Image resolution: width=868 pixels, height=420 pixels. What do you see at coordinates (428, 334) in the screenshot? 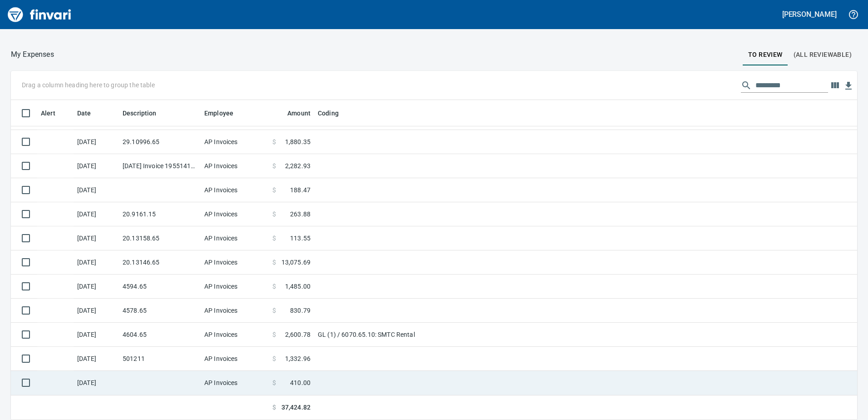
I see `td: GL (1) / 6070.65.10: SMTC Rental` at bounding box center [428, 334].